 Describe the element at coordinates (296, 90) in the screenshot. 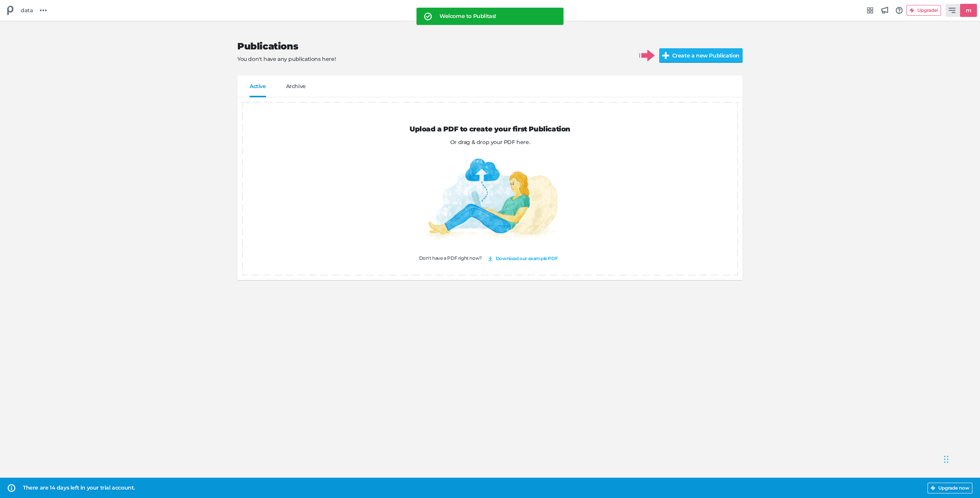

I see `a: Archive` at that location.